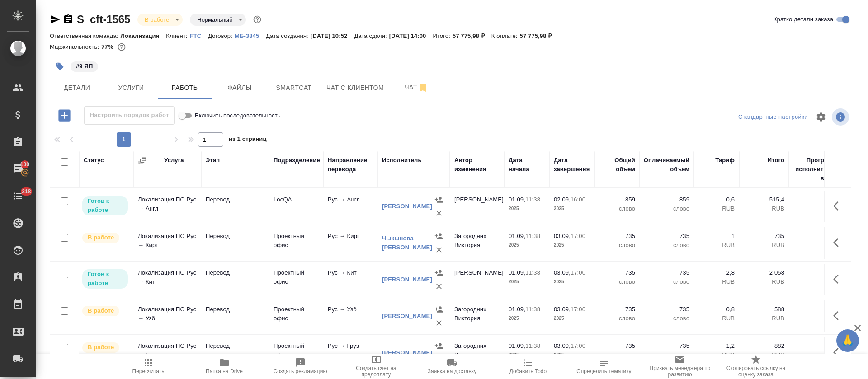  Describe the element at coordinates (84, 65) in the screenshot. I see `span: 9 ЯП` at that location.